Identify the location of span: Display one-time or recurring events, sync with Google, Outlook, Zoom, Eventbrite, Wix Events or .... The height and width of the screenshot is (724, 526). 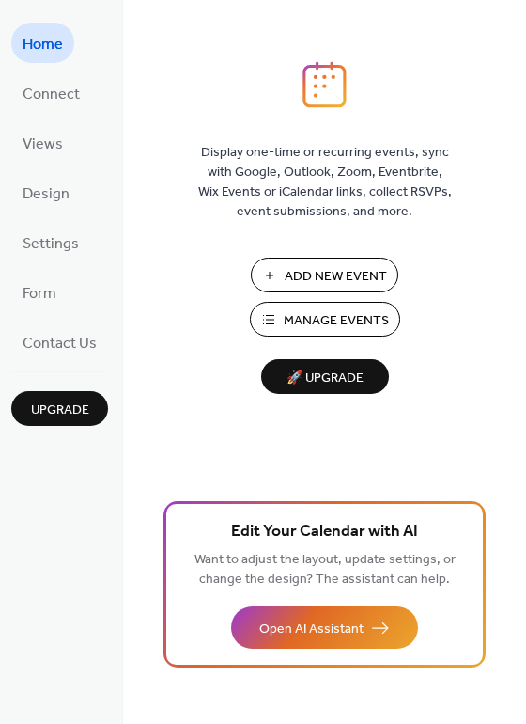
(325, 182).